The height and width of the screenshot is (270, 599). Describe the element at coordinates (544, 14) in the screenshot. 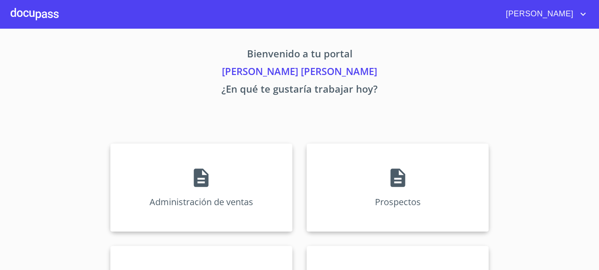

I see `button: account of current user` at that location.